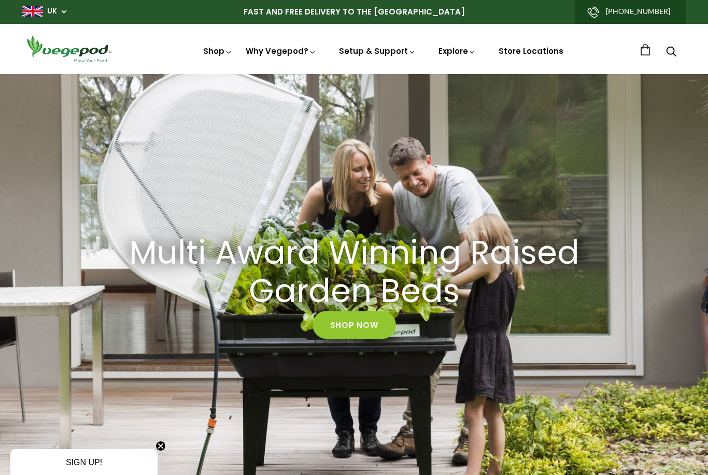 This screenshot has width=708, height=475. Describe the element at coordinates (52, 11) in the screenshot. I see `a: UK` at that location.